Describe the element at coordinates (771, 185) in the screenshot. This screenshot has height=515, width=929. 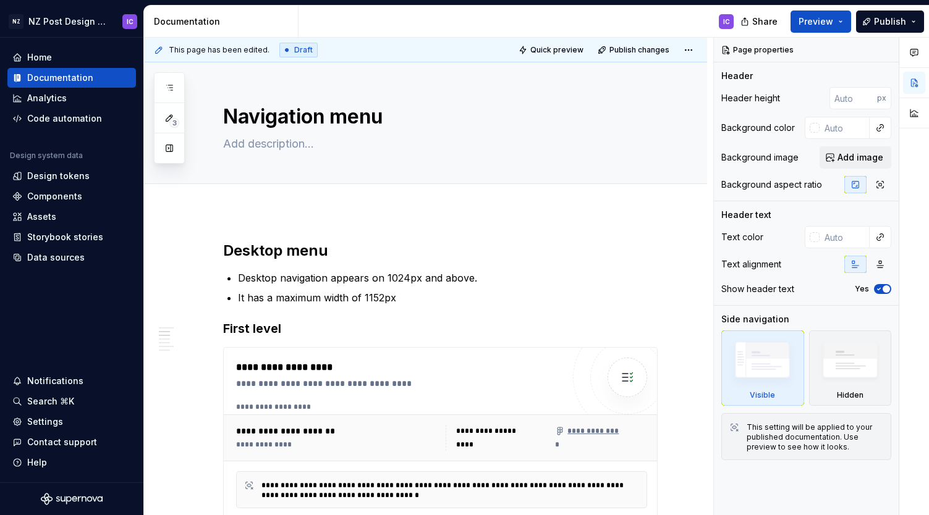
I see `div: Background aspect ratio` at that location.